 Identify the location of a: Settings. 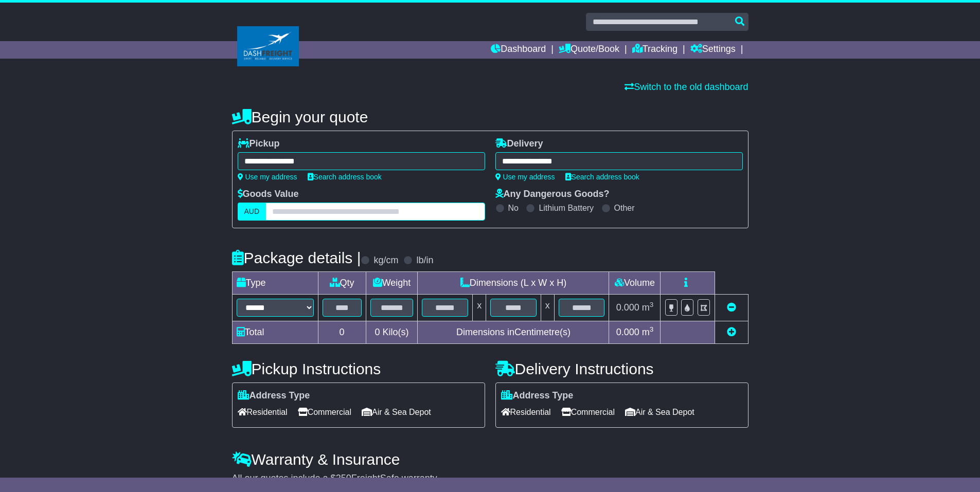
(713, 50).